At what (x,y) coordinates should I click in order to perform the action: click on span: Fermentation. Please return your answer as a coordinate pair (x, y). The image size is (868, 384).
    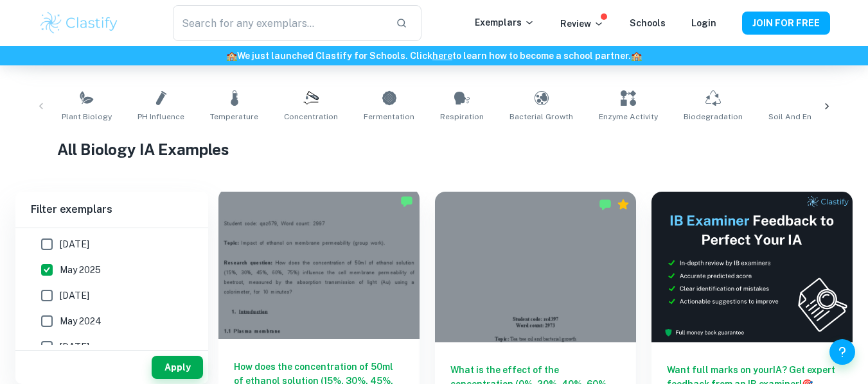
    Looking at the image, I should click on (389, 117).